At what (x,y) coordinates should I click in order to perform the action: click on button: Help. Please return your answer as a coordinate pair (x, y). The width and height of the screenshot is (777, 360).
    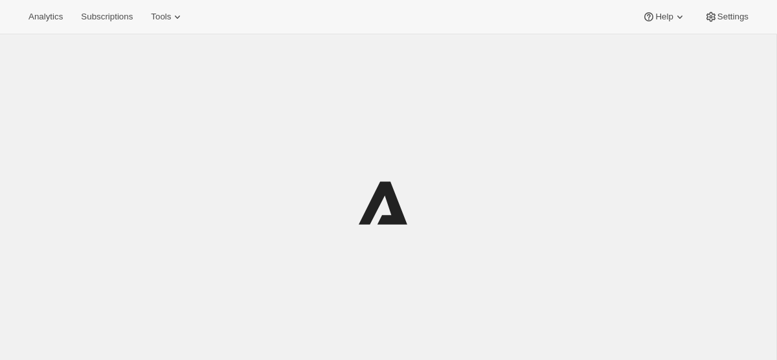
    Looking at the image, I should click on (664, 17).